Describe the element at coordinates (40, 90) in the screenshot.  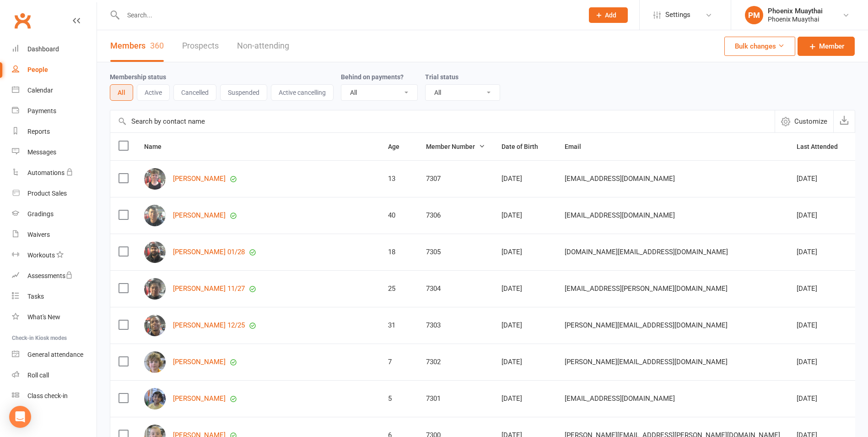
I see `div: Calendar` at that location.